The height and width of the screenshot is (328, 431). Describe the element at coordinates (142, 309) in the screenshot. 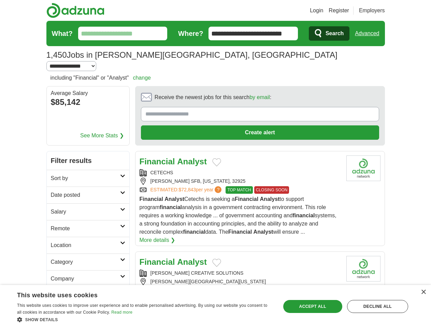

I see `span: This website uses cookies to improve user experience and to enable personalised advertising. By u...` at that location.